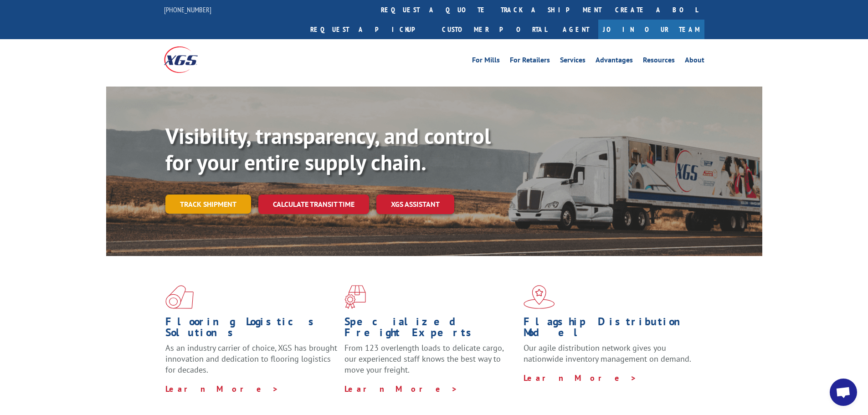 The width and height of the screenshot is (868, 415). What do you see at coordinates (607, 353) in the screenshot?
I see `span: Our agile distribution network gives you nationwide inventory management on demand.` at bounding box center [607, 353].